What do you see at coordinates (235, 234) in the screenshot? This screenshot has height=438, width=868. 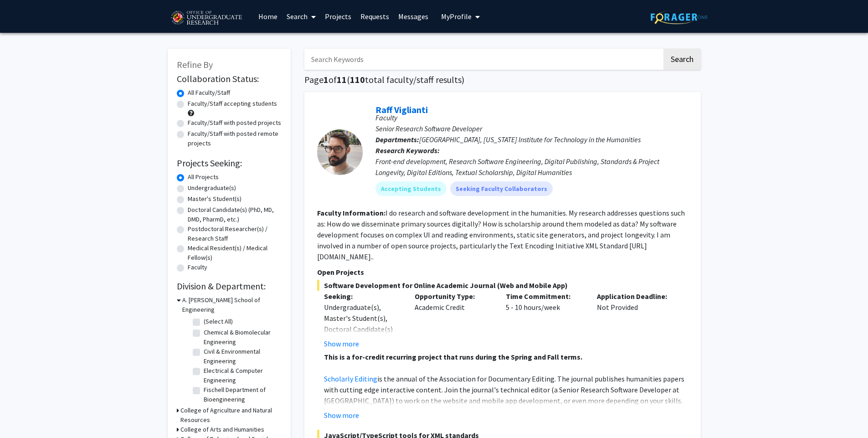 I see `label: Postdoctoral Researcher(s) / Research Staff` at bounding box center [235, 234].